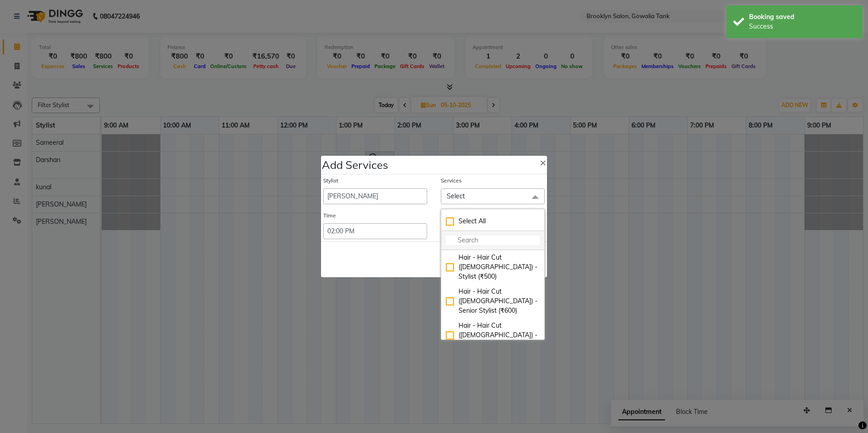 The width and height of the screenshot is (868, 433). What do you see at coordinates (802, 26) in the screenshot?
I see `div: Success` at bounding box center [802, 26].